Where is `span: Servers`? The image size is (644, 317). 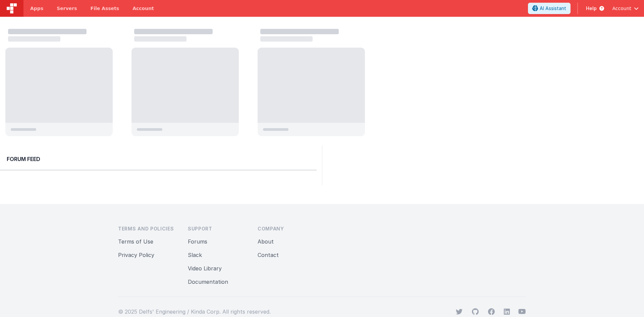
span: Servers is located at coordinates (67, 9).